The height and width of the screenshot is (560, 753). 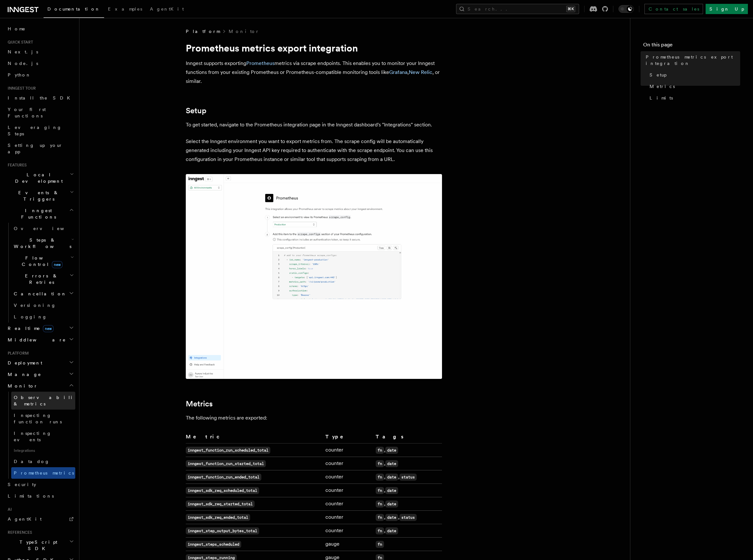 What do you see at coordinates (42, 244) in the screenshot?
I see `span: Steps & Workflows` at bounding box center [42, 244].